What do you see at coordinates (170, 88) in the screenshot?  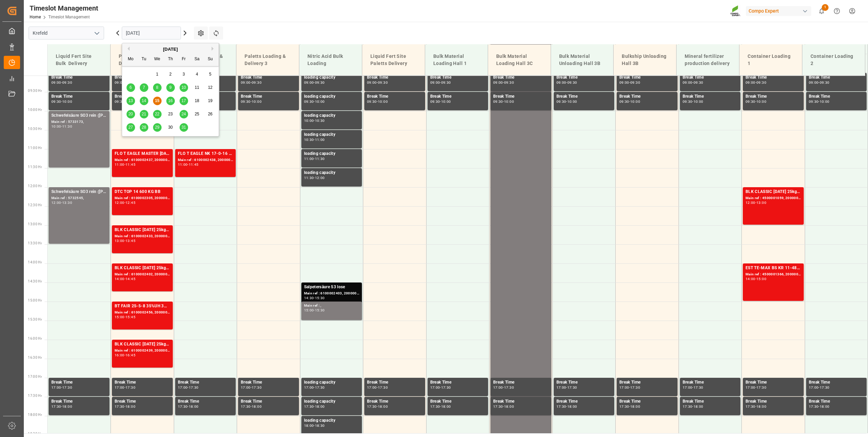 I see `div: Choose Thursday, October 9th, 2025` at bounding box center [170, 88].